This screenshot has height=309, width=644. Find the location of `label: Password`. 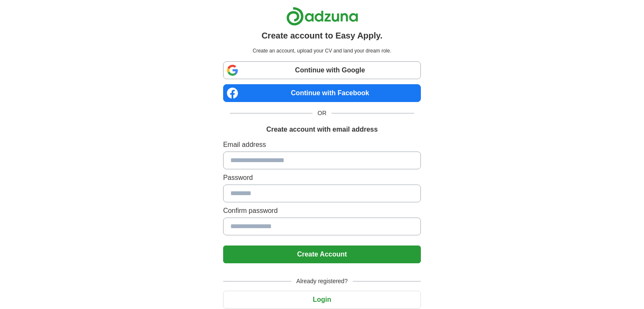

label: Password is located at coordinates (322, 178).